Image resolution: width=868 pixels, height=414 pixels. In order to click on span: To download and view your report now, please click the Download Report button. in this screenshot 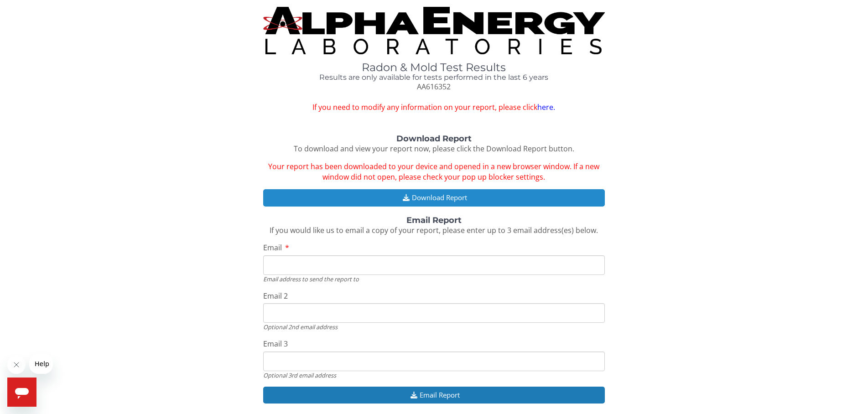, I will do `click(434, 149)`.